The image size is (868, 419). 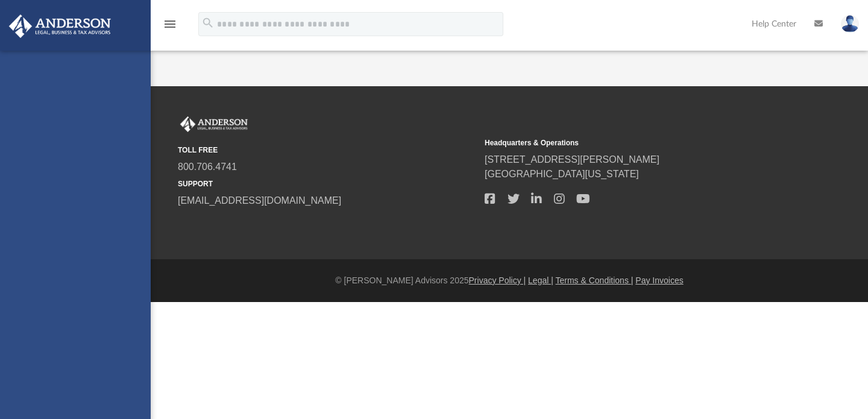 What do you see at coordinates (850, 24) in the screenshot?
I see `img: User Pic` at bounding box center [850, 24].